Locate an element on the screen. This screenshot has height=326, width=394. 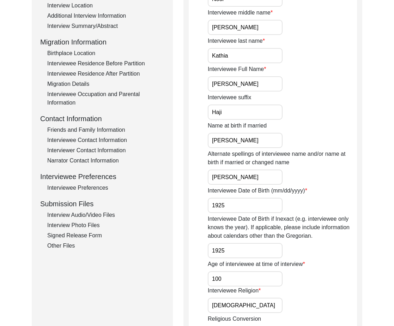
label: Religious Conversion is located at coordinates (234, 319).